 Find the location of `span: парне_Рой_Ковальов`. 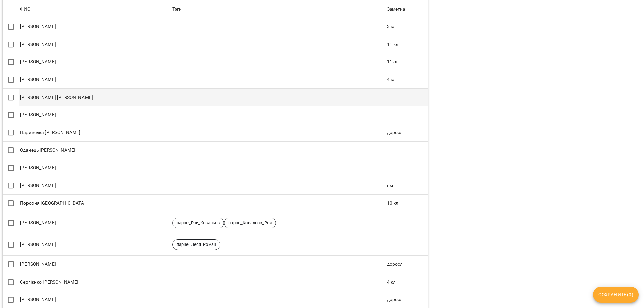

span: парне_Рой_Ковальов is located at coordinates (198, 223).